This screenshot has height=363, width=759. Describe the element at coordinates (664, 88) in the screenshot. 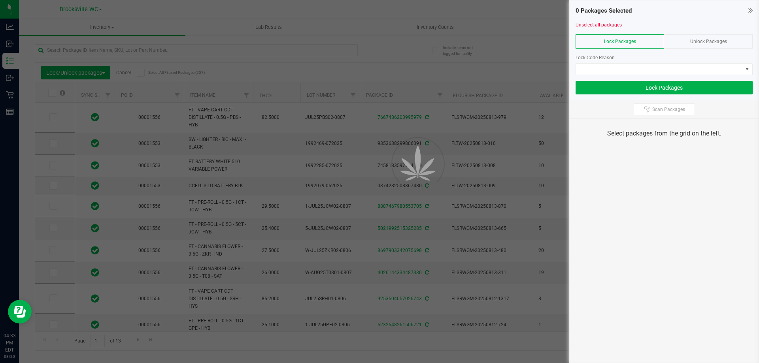

I see `button: Lock Packages` at that location.